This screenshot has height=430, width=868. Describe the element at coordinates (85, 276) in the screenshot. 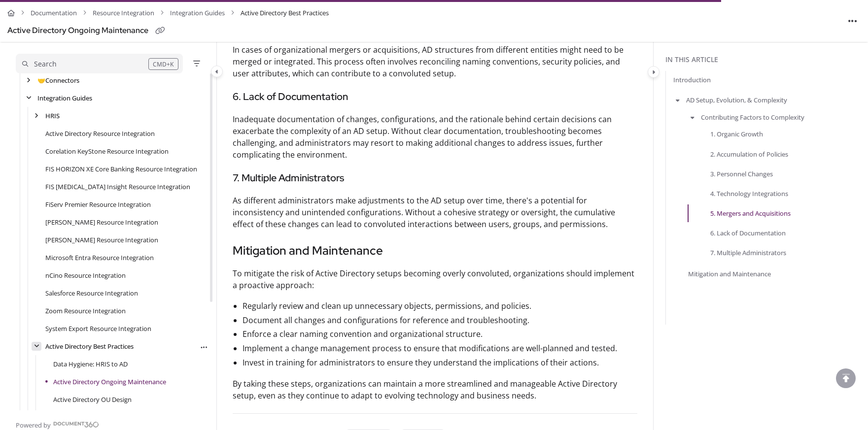

I see `a: nCino Resource Integration` at that location.